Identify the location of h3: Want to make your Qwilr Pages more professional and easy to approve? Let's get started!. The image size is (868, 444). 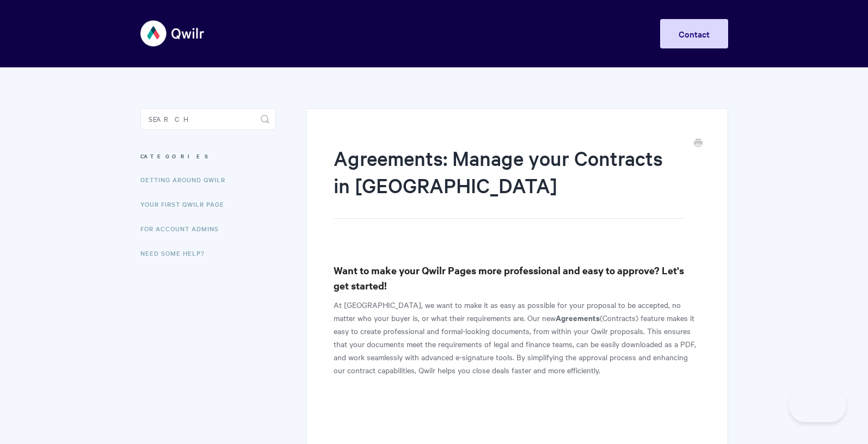
(517, 278).